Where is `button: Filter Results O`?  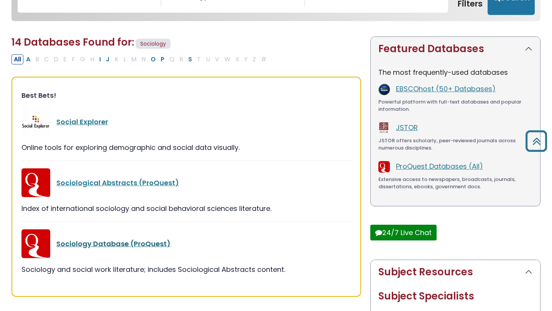 button: Filter Results O is located at coordinates (153, 59).